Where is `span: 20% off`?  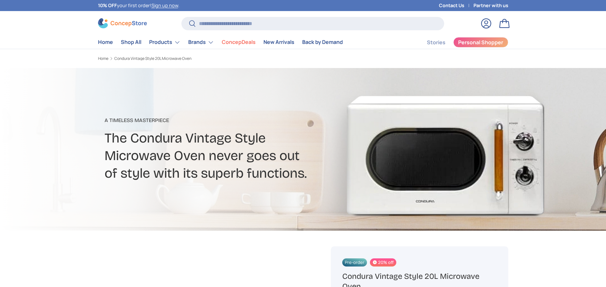
span: 20% off is located at coordinates (383, 262).